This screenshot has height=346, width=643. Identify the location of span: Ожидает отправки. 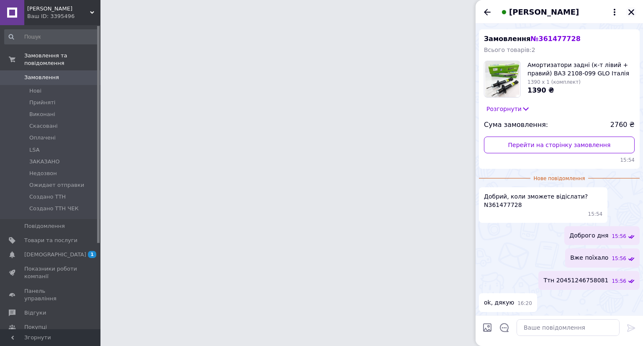
(57, 185).